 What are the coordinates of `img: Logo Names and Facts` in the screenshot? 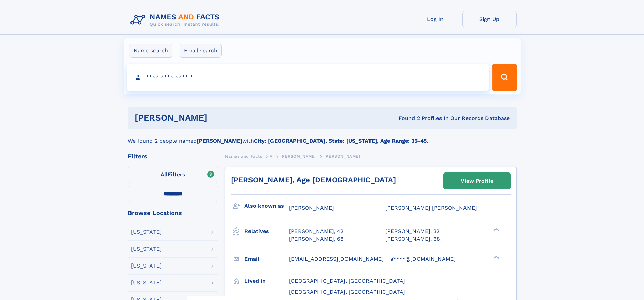 It's located at (176, 20).